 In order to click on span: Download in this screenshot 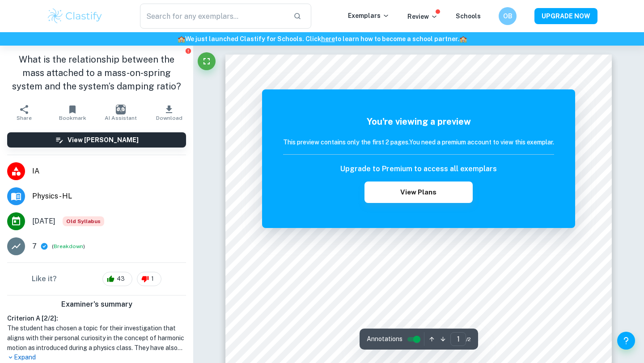, I will do `click(169, 118)`.